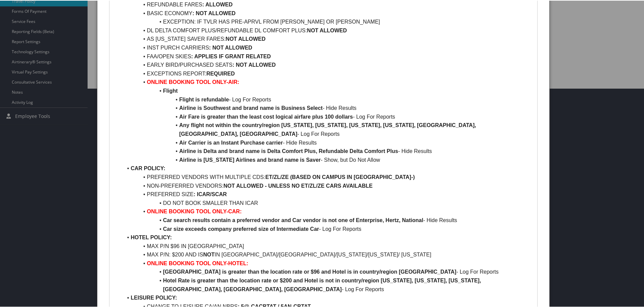 The height and width of the screenshot is (307, 644). What do you see at coordinates (327, 203) in the screenshot?
I see `li: DO NOT BOOK SMALLER THAN ICAR` at bounding box center [327, 203].